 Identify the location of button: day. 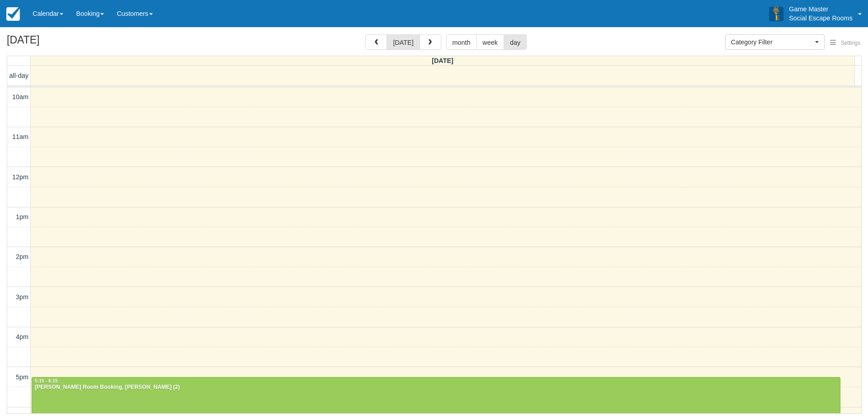
(515, 42).